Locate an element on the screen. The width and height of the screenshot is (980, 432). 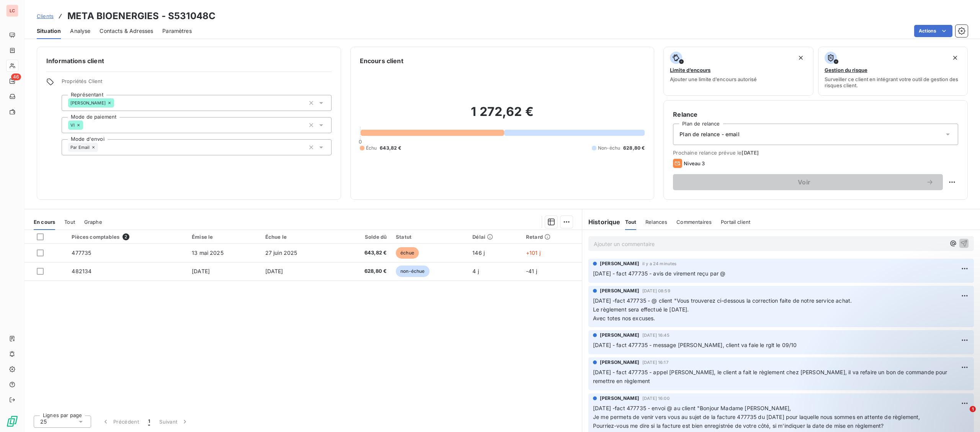
h3: META BIOENERGIES - S531048C is located at coordinates (141, 16).